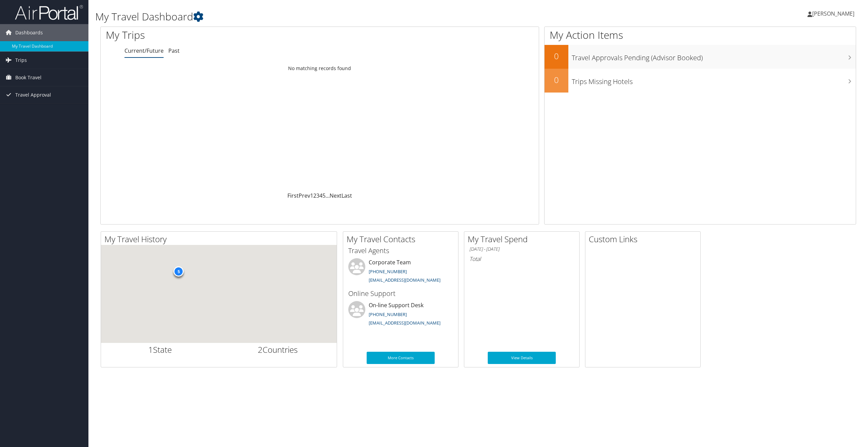 The image size is (868, 447). What do you see at coordinates (714, 56) in the screenshot?
I see `h3: Travel Approvals Pending (Advisor Booked)` at bounding box center [714, 56].